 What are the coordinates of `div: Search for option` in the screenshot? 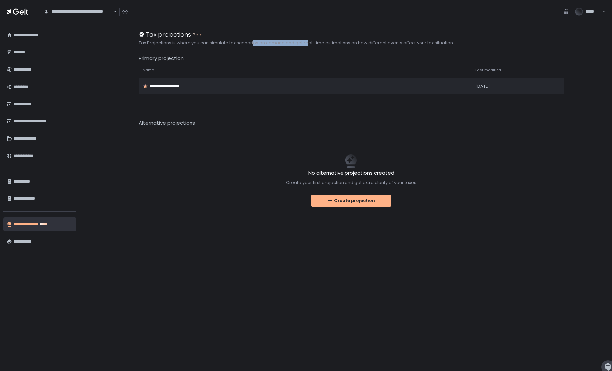 It's located at (78, 12).